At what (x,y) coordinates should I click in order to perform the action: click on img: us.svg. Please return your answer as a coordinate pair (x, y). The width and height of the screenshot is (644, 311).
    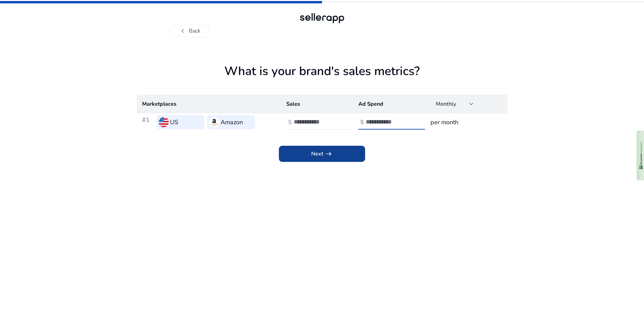
    Looking at the image, I should click on (164, 122).